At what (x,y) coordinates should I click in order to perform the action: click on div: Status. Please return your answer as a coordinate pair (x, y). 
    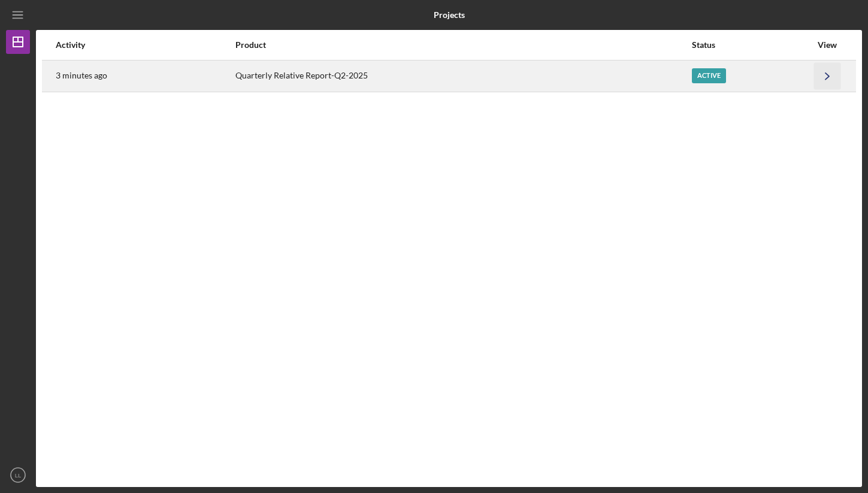
    Looking at the image, I should click on (751, 45).